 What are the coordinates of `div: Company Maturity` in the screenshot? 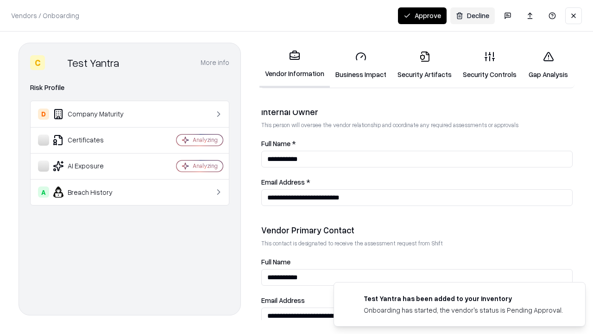 It's located at (93, 114).